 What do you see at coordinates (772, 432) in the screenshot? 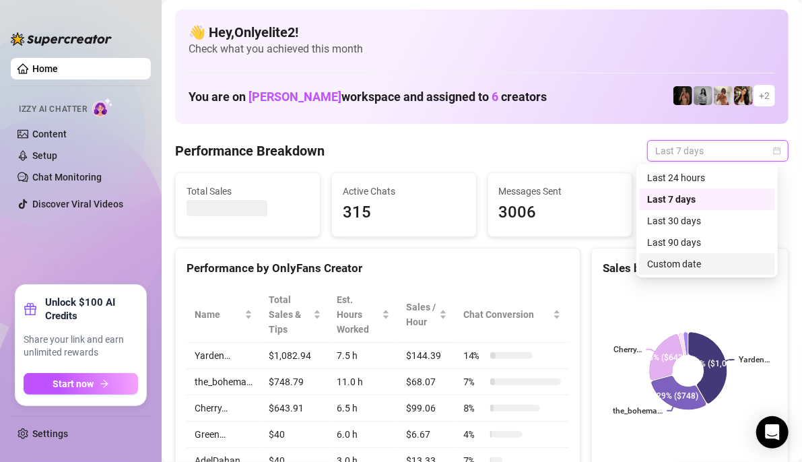
I see `div: Open Intercom Messenger` at bounding box center [772, 432].